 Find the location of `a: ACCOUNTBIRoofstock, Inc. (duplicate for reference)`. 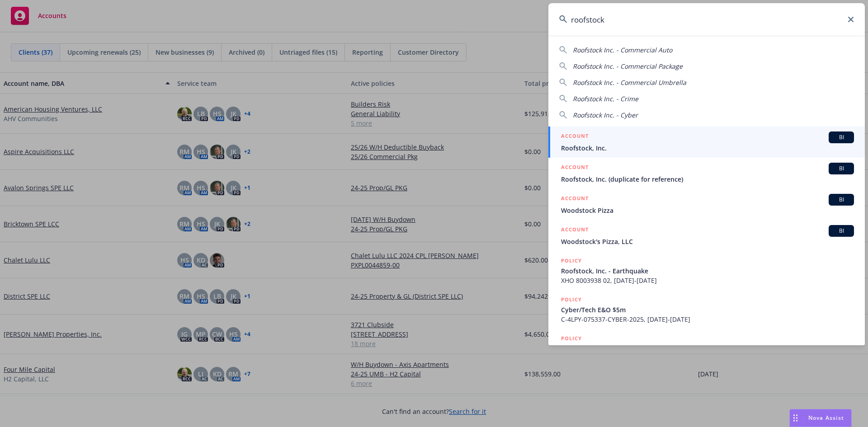

a: ACCOUNTBIRoofstock, Inc. (duplicate for reference) is located at coordinates (706, 173).